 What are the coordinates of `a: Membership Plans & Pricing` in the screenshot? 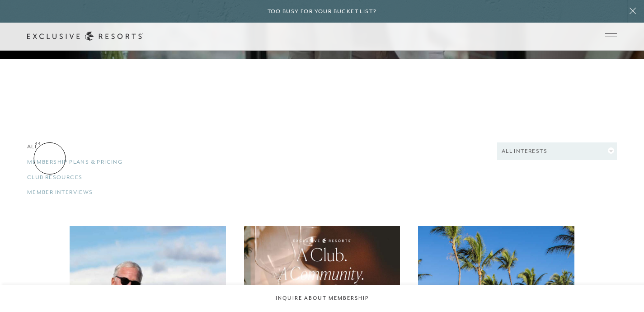 It's located at (119, 162).